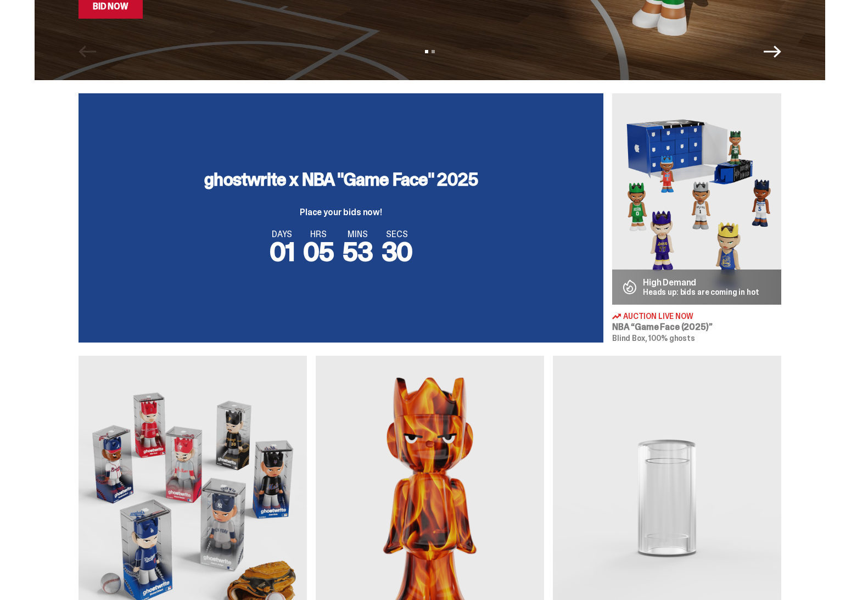 The image size is (868, 600). Describe the element at coordinates (658, 316) in the screenshot. I see `span: Auction Live Now` at that location.